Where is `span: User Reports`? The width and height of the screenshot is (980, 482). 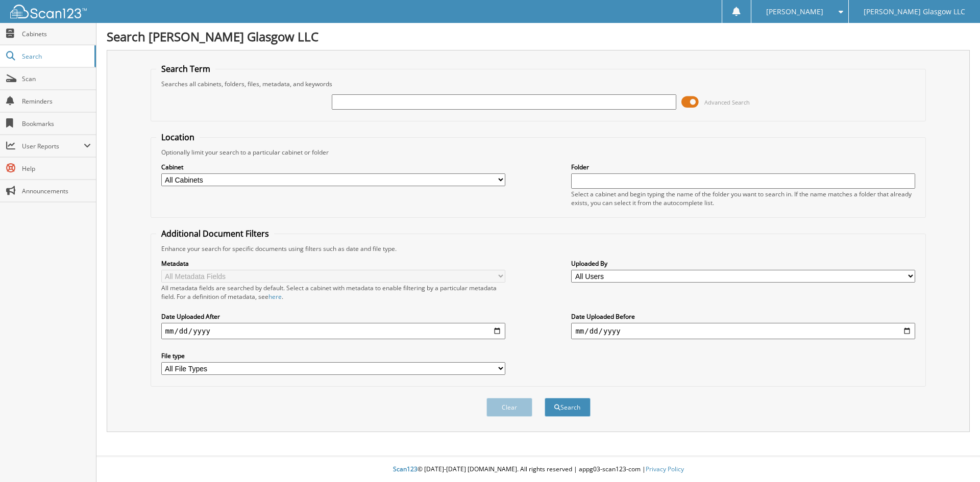
span: User Reports is located at coordinates (53, 145).